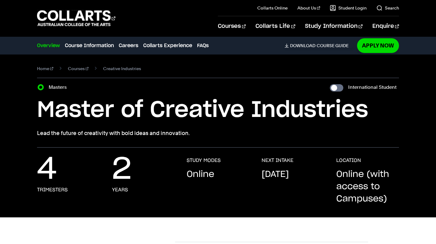 The image size is (436, 244). I want to click on a: Overview, so click(48, 46).